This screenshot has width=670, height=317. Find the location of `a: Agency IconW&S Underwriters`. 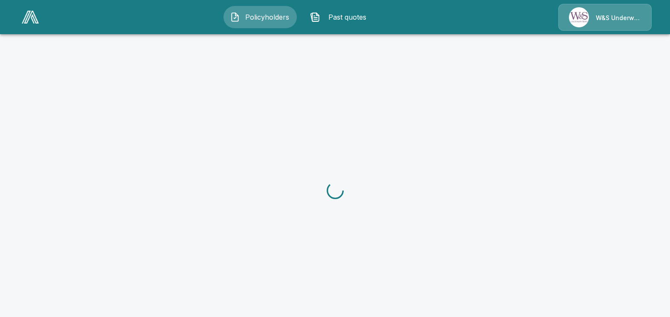

a: Agency IconW&S Underwriters is located at coordinates (605, 17).